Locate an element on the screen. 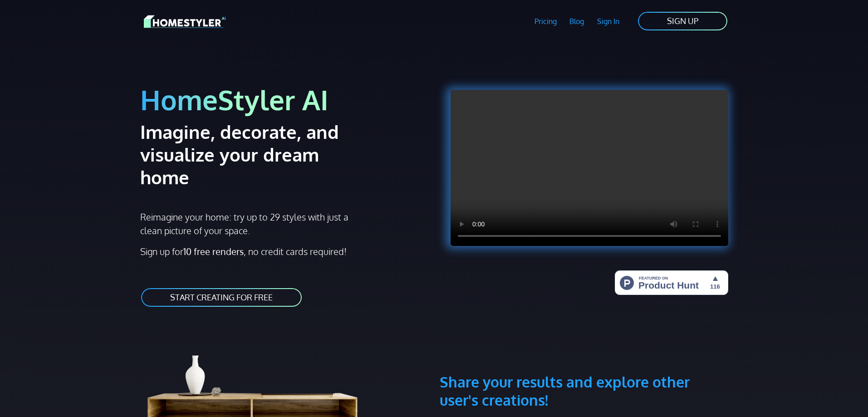  a: START CREATING FOR FREE is located at coordinates (221, 297).